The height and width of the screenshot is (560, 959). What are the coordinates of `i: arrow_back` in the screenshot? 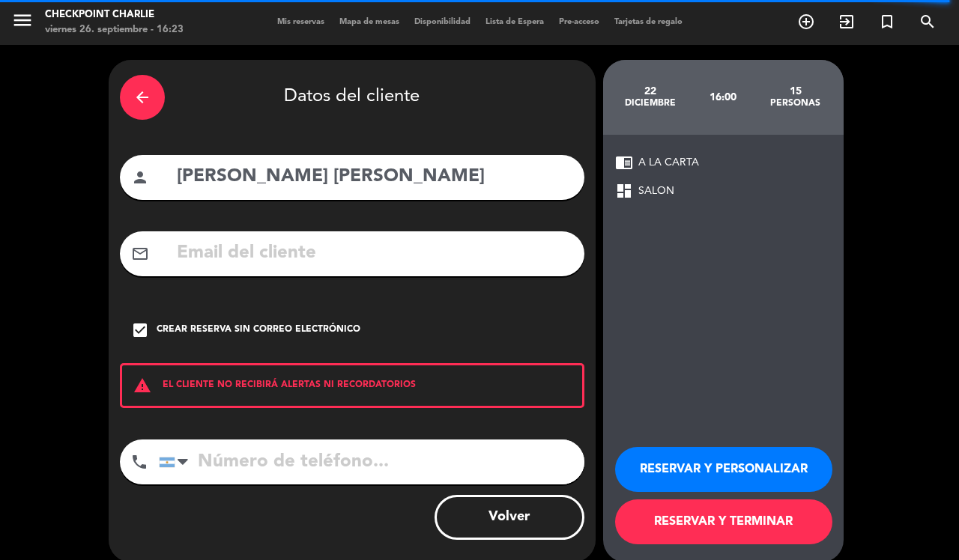 It's located at (143, 98).